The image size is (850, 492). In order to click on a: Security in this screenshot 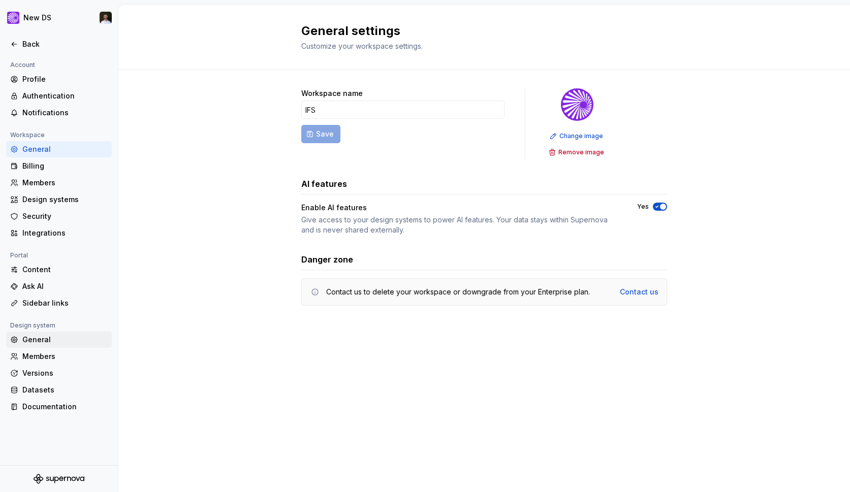, I will do `click(59, 216)`.